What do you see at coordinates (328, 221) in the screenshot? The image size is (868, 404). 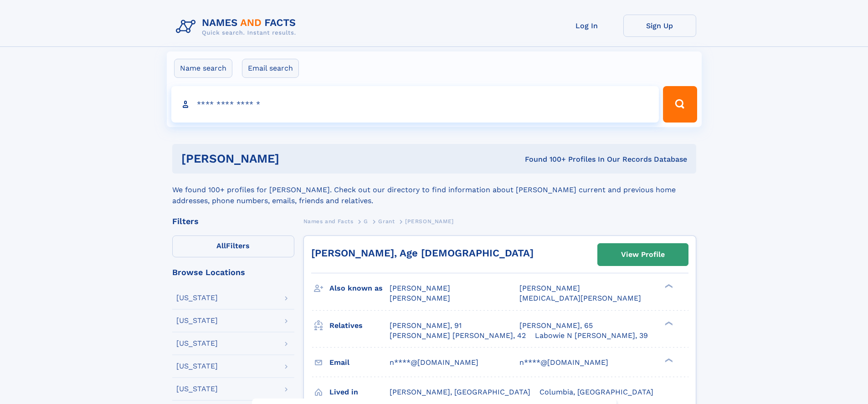 I see `a: Names and Facts` at bounding box center [328, 221].